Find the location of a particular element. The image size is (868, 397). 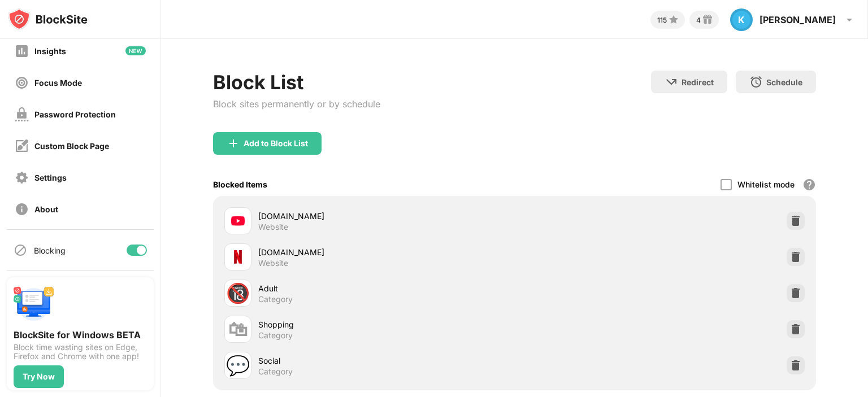

img: insights-off.svg is located at coordinates (21, 51).